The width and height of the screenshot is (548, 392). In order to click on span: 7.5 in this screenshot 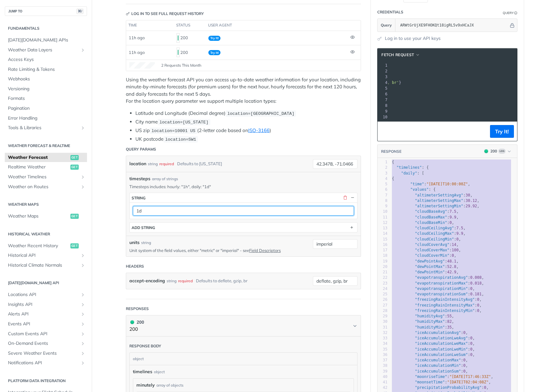, I will do `click(460, 228)`.